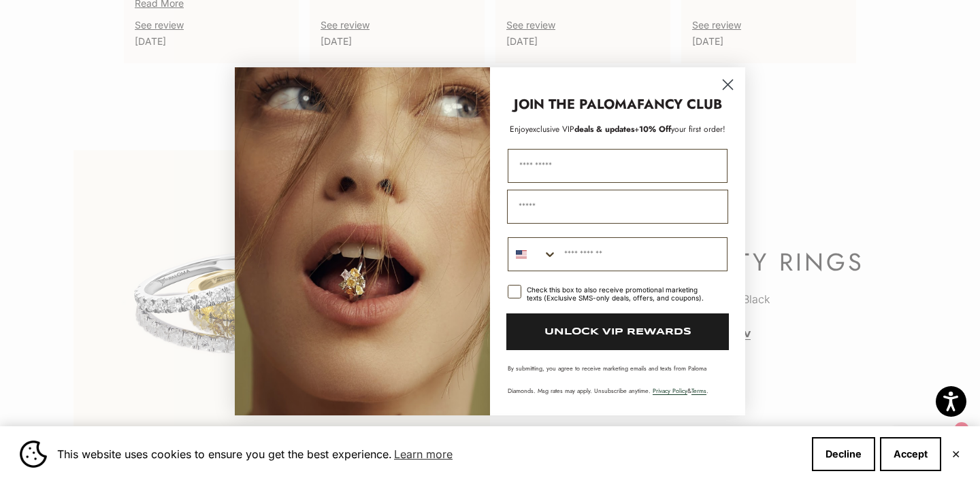 Image resolution: width=980 pixels, height=482 pixels. What do you see at coordinates (617, 331) in the screenshot?
I see `button: UNLOCK VIP REWARDS` at bounding box center [617, 331].